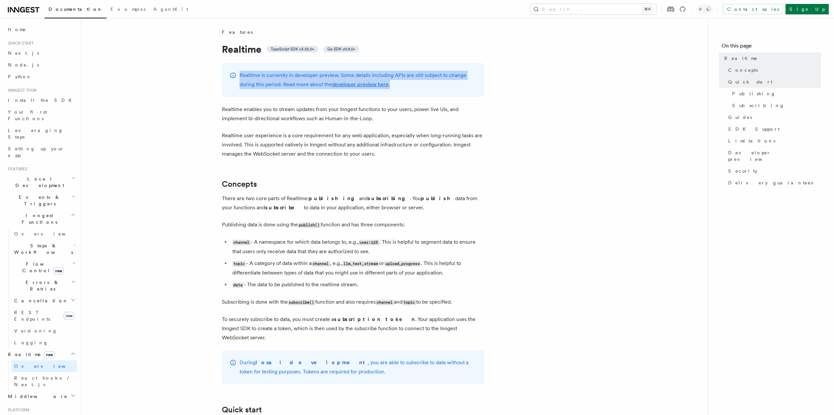 This screenshot has width=834, height=415. What do you see at coordinates (750, 82) in the screenshot?
I see `span: Quick start` at bounding box center [750, 82].